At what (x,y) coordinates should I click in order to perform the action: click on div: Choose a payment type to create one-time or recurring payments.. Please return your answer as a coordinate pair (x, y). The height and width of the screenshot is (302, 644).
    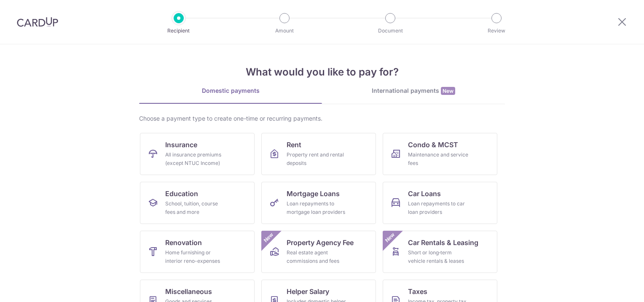
    Looking at the image, I should click on (322, 118).